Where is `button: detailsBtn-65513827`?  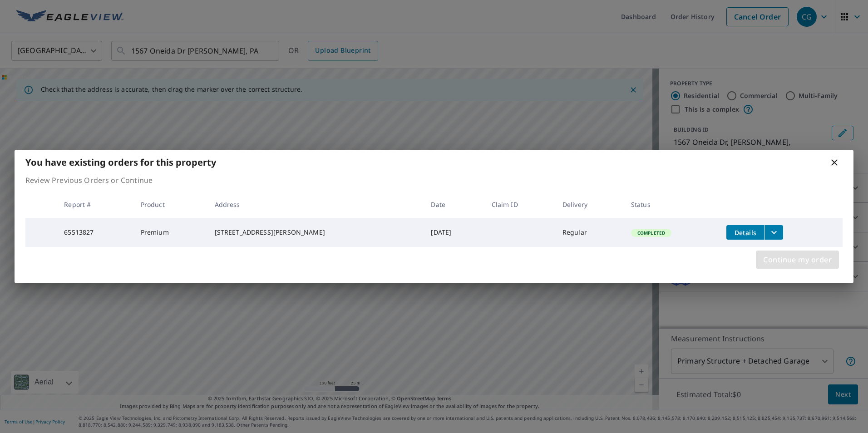 button: detailsBtn-65513827 is located at coordinates (745, 233).